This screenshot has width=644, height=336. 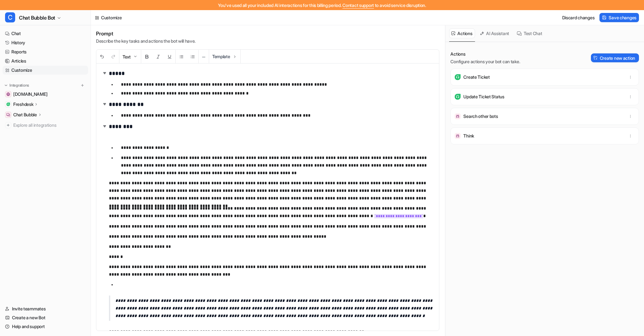 I want to click on img: Template, so click(x=235, y=56).